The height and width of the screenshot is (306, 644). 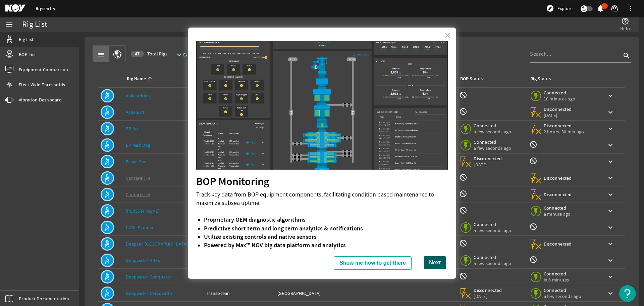 I want to click on a: Brava Star, so click(x=136, y=162).